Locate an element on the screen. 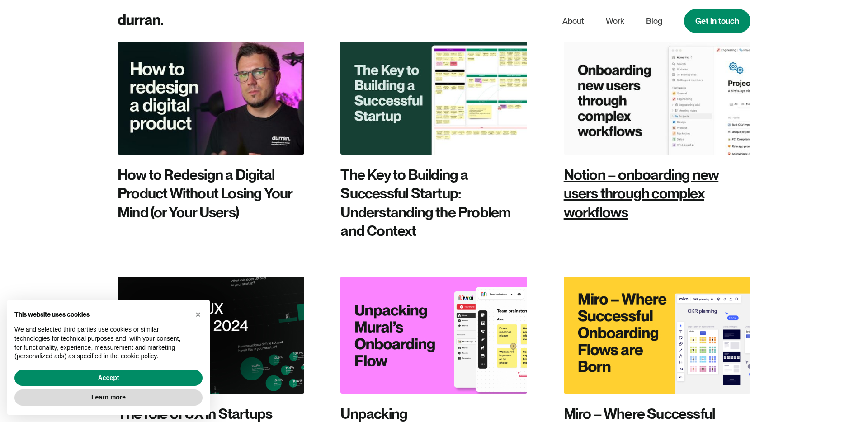 The width and height of the screenshot is (868, 422). a: Blog is located at coordinates (654, 21).